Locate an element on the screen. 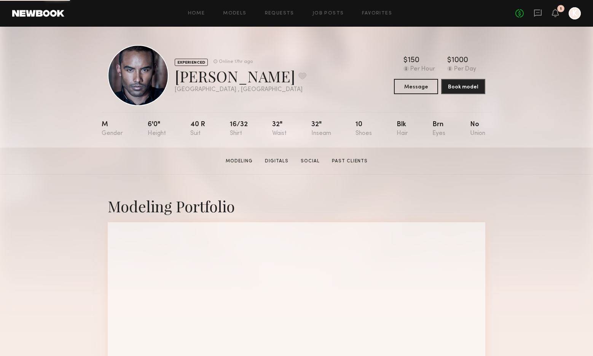  a: Digitals is located at coordinates (277, 161).